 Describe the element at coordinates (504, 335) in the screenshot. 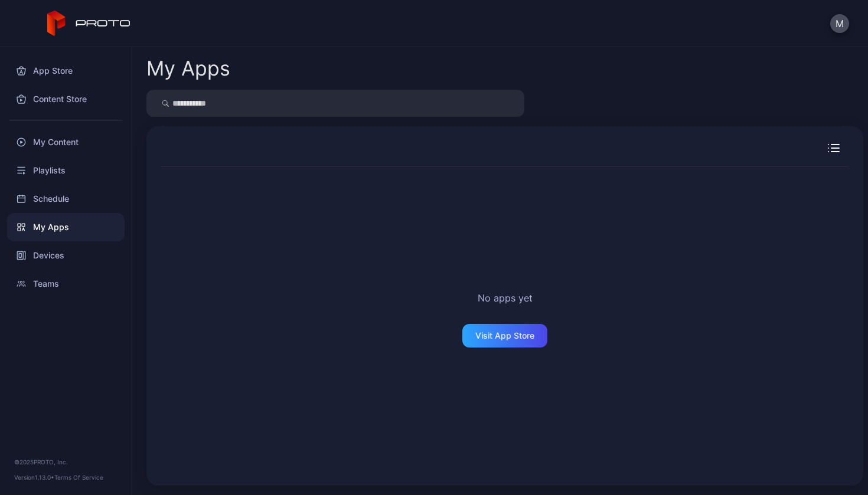

I see `button: Visit App Store` at that location.